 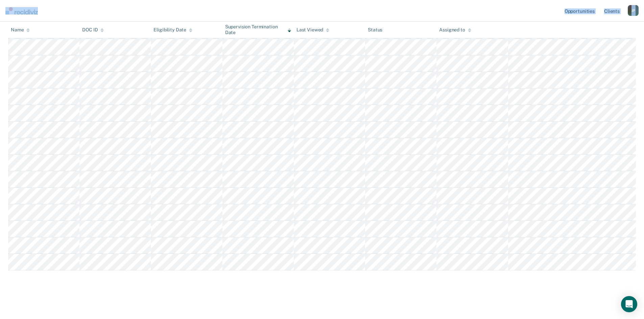 What do you see at coordinates (633, 10) in the screenshot?
I see `button: JP` at bounding box center [633, 10].